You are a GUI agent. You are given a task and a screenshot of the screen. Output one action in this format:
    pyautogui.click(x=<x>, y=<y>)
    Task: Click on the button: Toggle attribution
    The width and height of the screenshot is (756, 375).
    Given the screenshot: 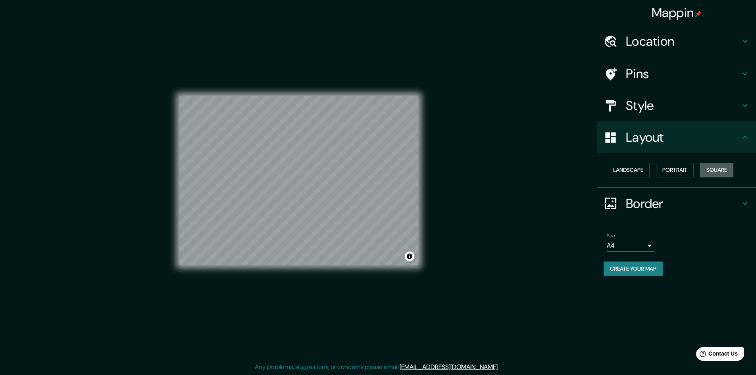 What is the action you would take?
    pyautogui.click(x=410, y=256)
    